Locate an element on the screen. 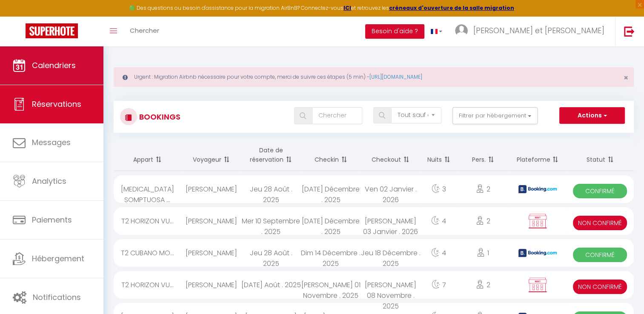 This screenshot has height=314, width=644. th: Sort by booking date is located at coordinates (271, 155).